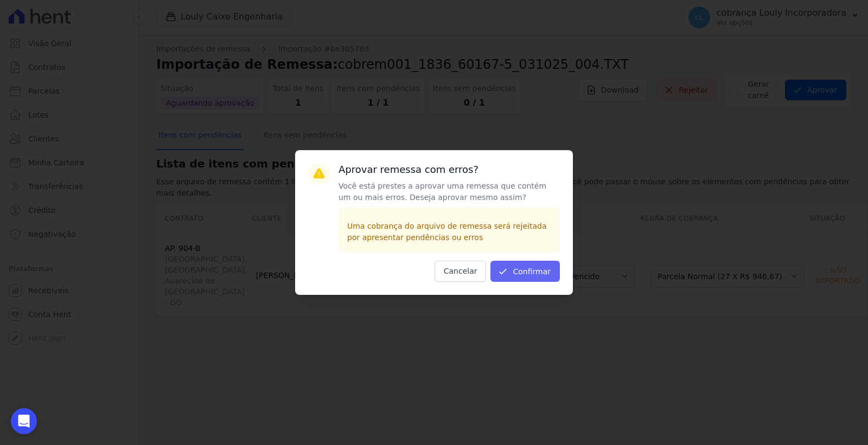 Image resolution: width=868 pixels, height=445 pixels. I want to click on p: Uma cobrança do arquivo de remessa será rejeitada por apresentar pendências ou erros, so click(450, 232).